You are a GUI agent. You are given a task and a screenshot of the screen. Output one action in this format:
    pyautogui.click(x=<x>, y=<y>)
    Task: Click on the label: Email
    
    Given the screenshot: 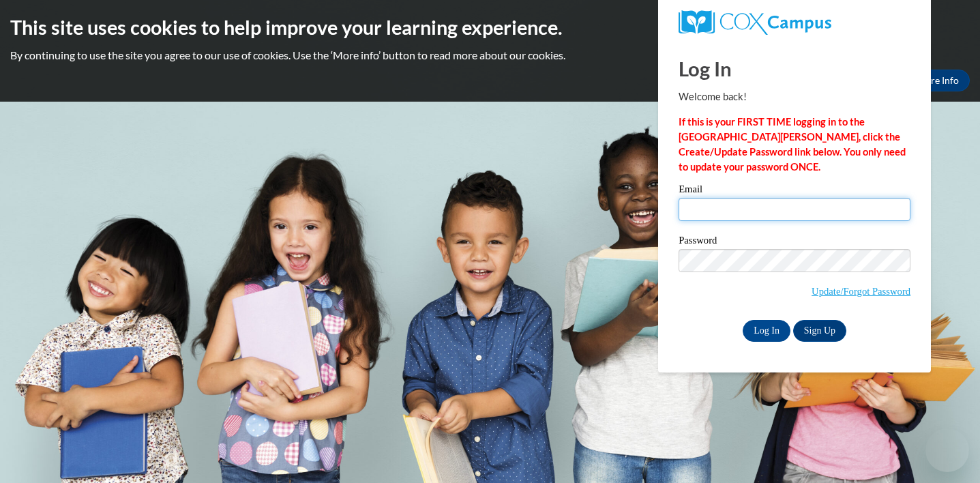 What is the action you would take?
    pyautogui.click(x=795, y=191)
    